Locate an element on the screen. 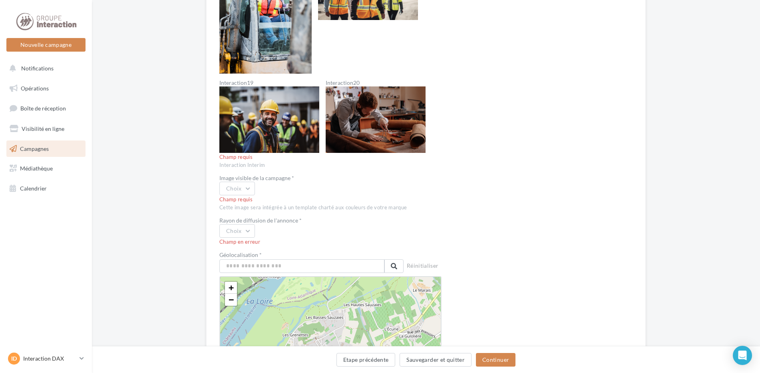 This screenshot has height=373, width=760. button: Notifications is located at coordinates (44, 68).